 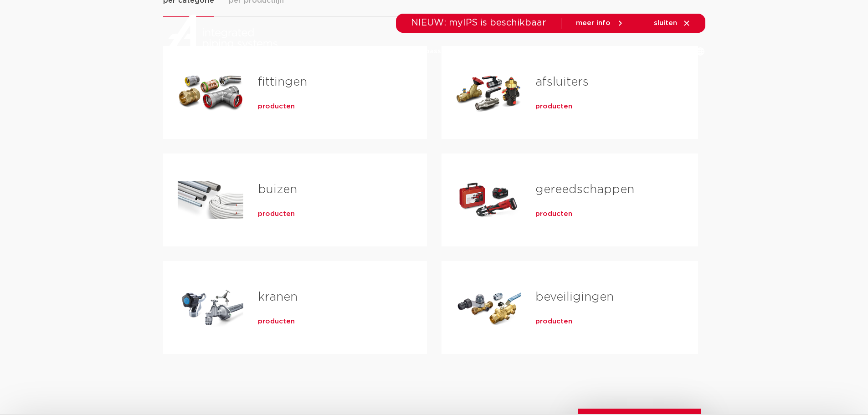 I want to click on span: NIEUW: myIPS is beschikbaar, so click(x=478, y=23).